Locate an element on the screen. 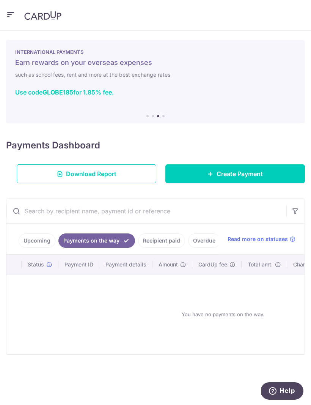 The width and height of the screenshot is (311, 405). a: Overdue is located at coordinates (204, 241).